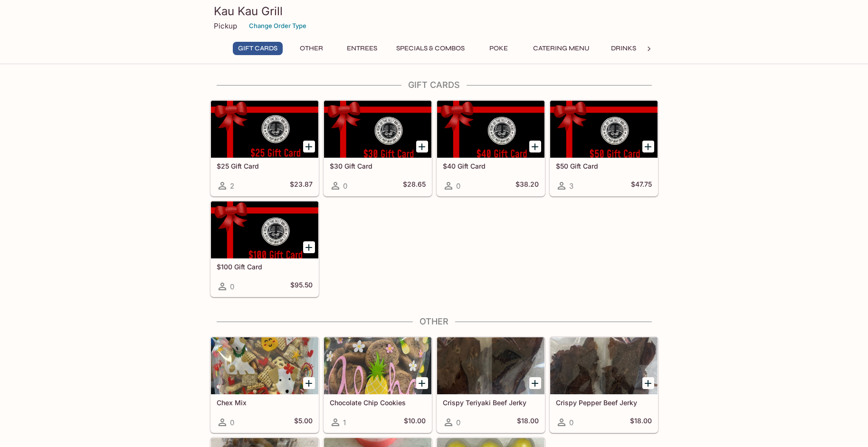 The image size is (868, 447). Describe the element at coordinates (422, 147) in the screenshot. I see `button: Add $30 Gift Card` at that location.